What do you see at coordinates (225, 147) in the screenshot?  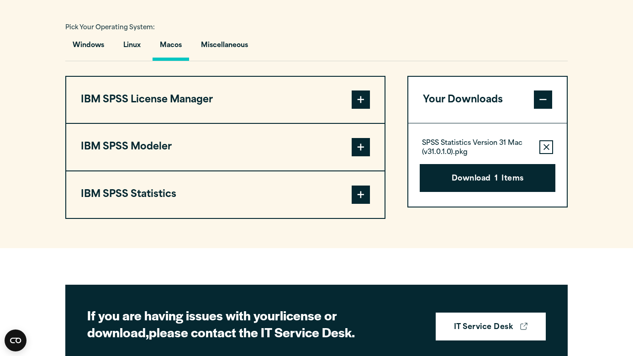 I see `button: IBM SPSS Modeler` at bounding box center [225, 147].